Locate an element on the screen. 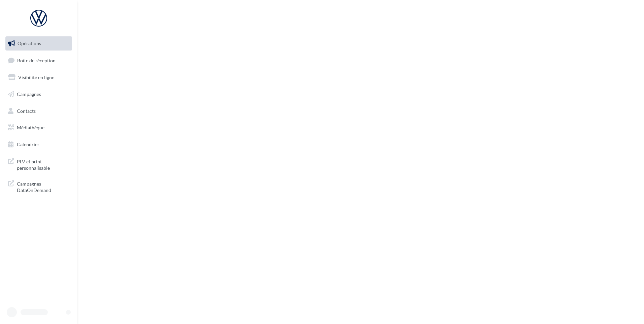 Image resolution: width=644 pixels, height=324 pixels. a: Médiathèque is located at coordinates (39, 128).